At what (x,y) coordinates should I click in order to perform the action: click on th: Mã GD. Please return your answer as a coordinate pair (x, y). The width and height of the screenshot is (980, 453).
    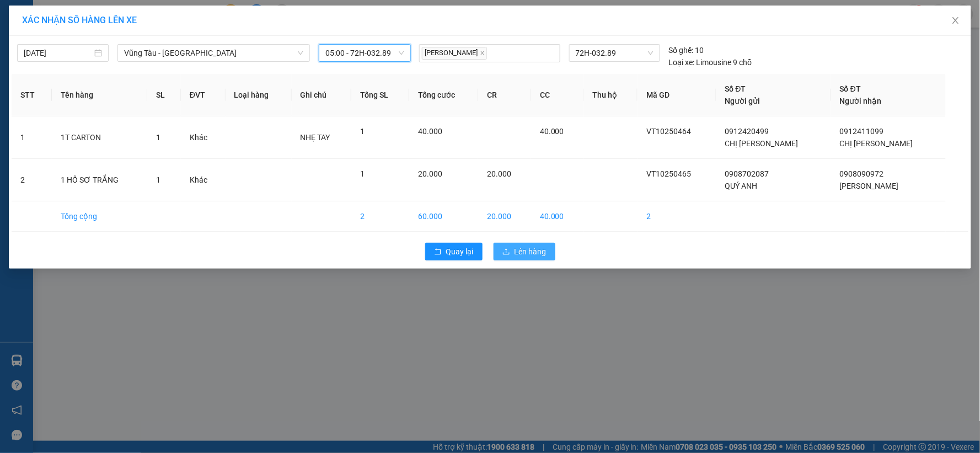
    Looking at the image, I should click on (677, 95).